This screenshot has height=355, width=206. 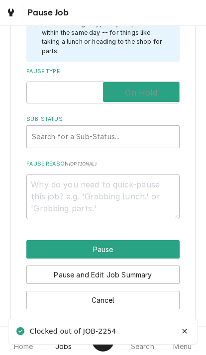 What do you see at coordinates (103, 72) in the screenshot?
I see `label: Pause Type` at bounding box center [103, 72].